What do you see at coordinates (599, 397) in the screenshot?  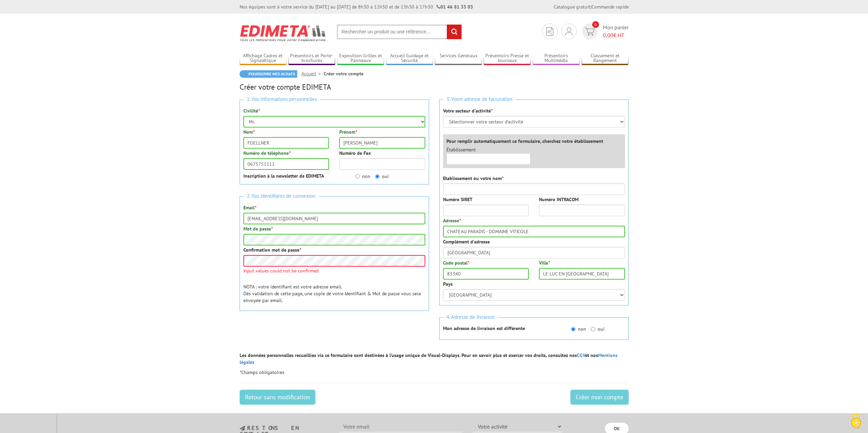 I see `input: Créer mon compte` at bounding box center [599, 397].